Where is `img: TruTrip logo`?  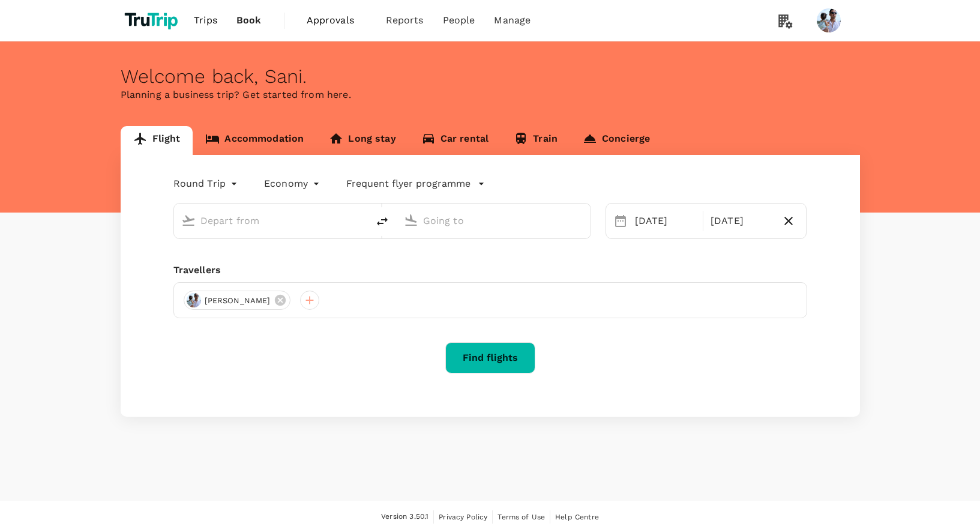
img: TruTrip logo is located at coordinates (152, 21).